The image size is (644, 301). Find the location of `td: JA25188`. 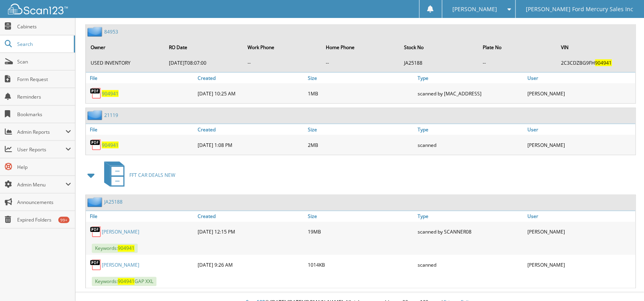

td: JA25188 is located at coordinates (439, 63).